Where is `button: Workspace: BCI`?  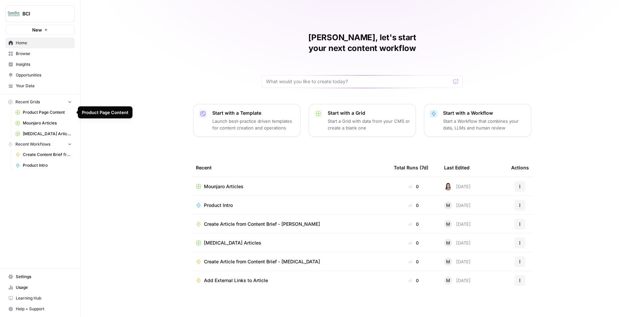 button: Workspace: BCI is located at coordinates (40, 14).